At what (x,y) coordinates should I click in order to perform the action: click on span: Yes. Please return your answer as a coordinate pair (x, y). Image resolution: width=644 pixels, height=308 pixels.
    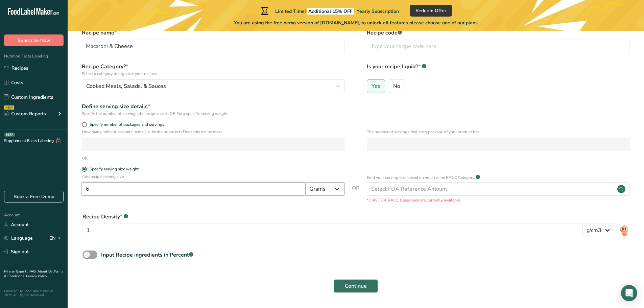
    Looking at the image, I should click on (376, 86).